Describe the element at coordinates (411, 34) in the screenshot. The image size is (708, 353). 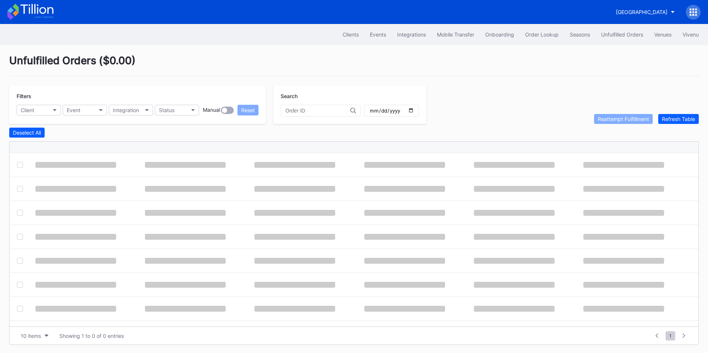
I see `a: Integrations` at that location.